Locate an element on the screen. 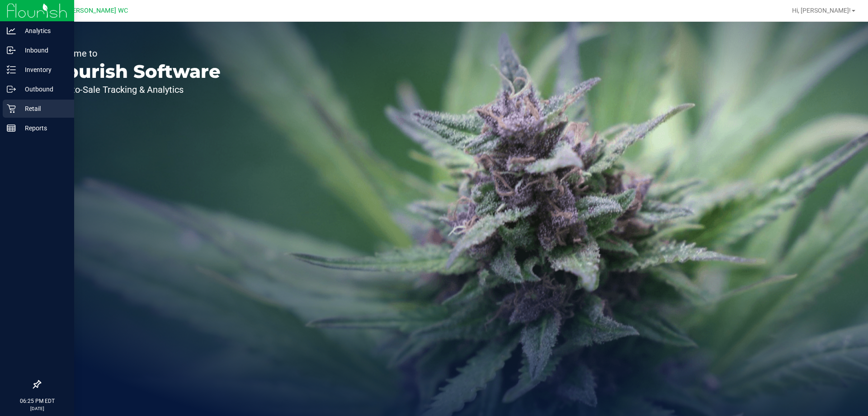 This screenshot has height=416, width=868. p: Flourish Software is located at coordinates (135, 72).